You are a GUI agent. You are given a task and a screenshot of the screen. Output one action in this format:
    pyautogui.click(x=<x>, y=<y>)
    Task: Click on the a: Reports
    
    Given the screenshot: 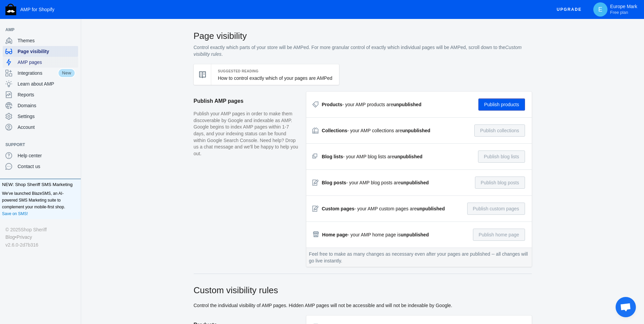 What is the action you would take?
    pyautogui.click(x=40, y=95)
    